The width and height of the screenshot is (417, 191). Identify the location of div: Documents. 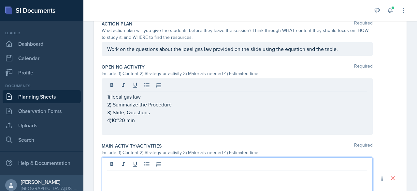
(42, 86).